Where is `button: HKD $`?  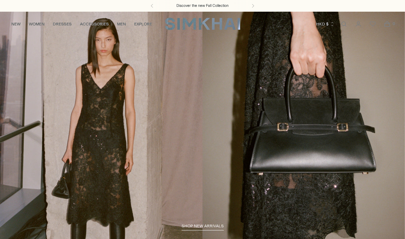
button: HKD $ is located at coordinates (326, 24).